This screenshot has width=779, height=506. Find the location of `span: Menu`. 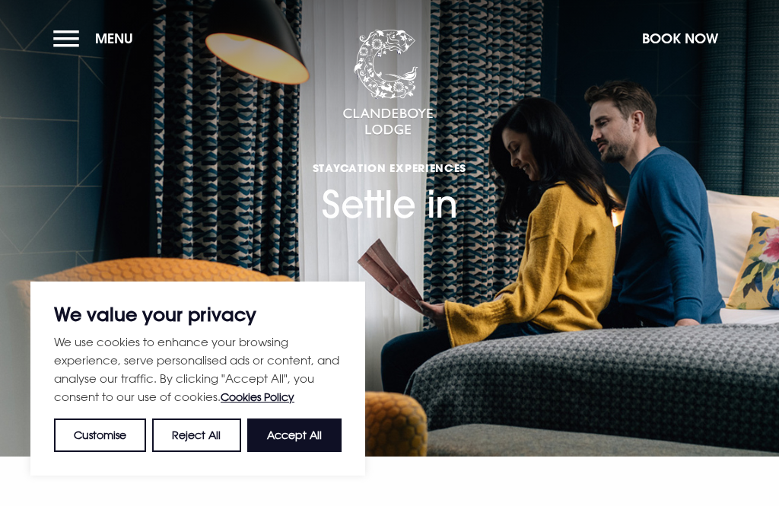

span: Menu is located at coordinates (114, 38).